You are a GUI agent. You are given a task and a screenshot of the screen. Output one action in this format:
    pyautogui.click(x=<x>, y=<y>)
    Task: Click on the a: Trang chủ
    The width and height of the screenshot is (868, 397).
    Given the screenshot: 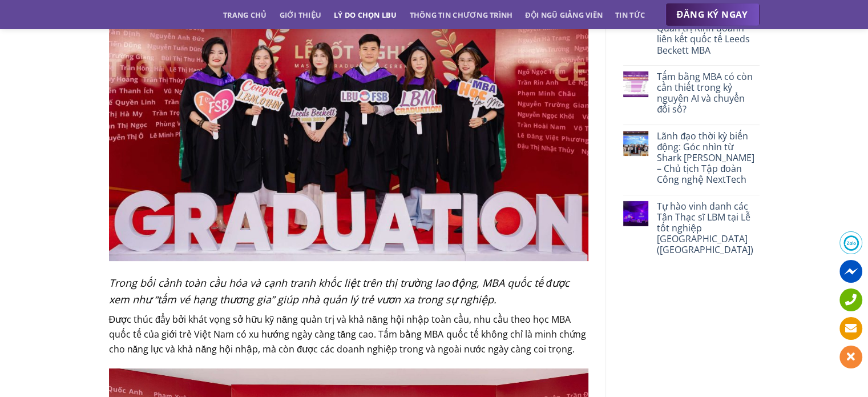 What is the action you would take?
    pyautogui.click(x=245, y=15)
    